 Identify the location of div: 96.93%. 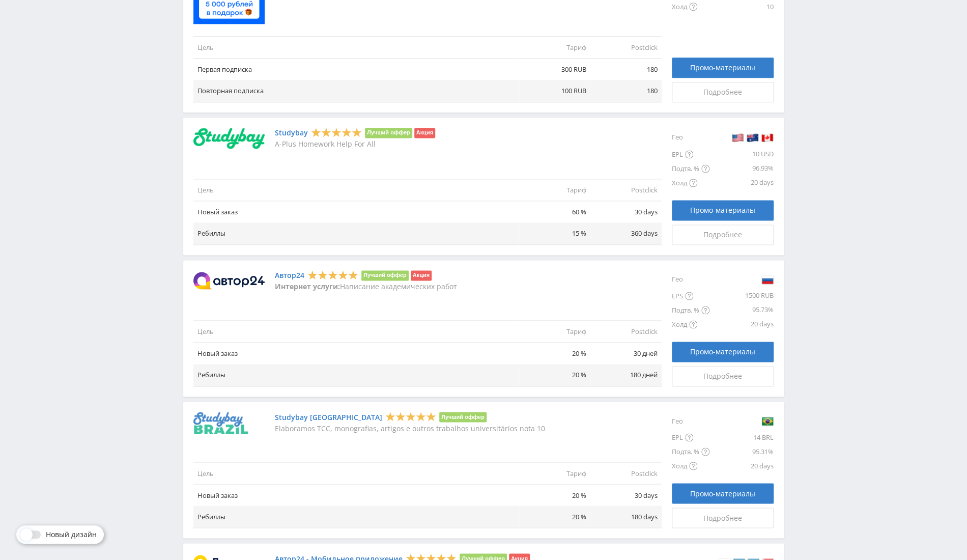
(742, 168).